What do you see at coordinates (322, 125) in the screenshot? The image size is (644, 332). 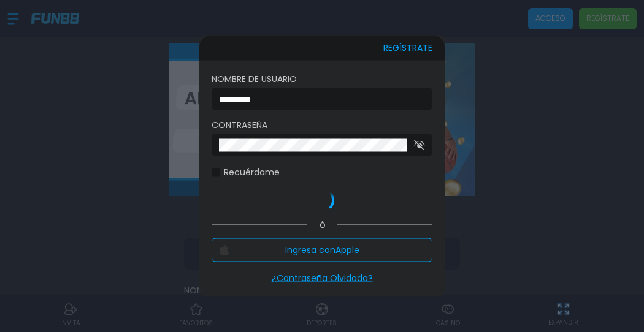 I see `label: Contraseña` at bounding box center [322, 125].